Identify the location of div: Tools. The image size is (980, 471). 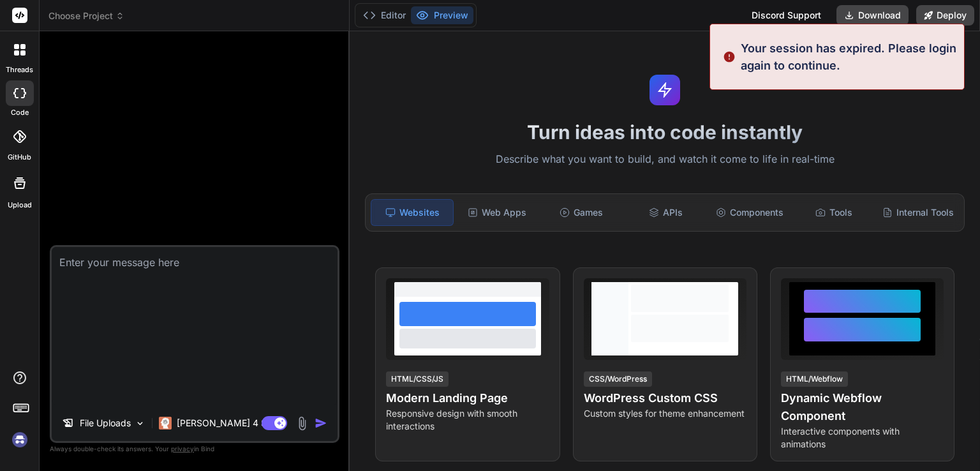
(833, 212).